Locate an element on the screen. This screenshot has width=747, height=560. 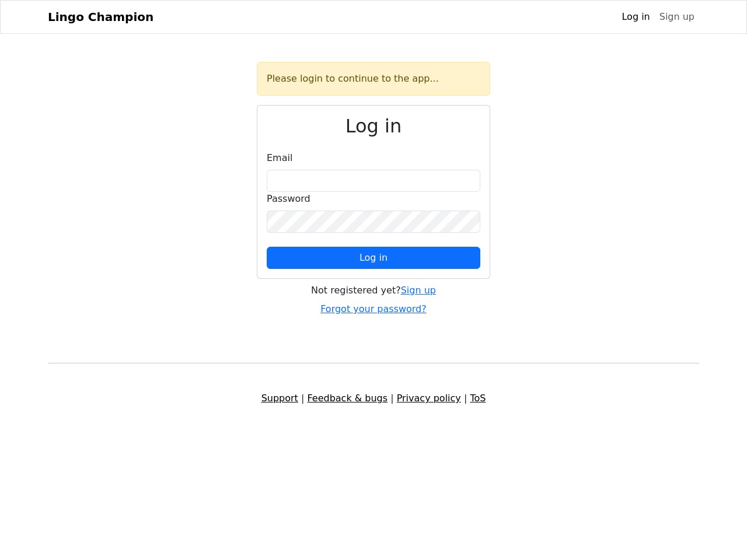
span: Log in is located at coordinates (374, 257).